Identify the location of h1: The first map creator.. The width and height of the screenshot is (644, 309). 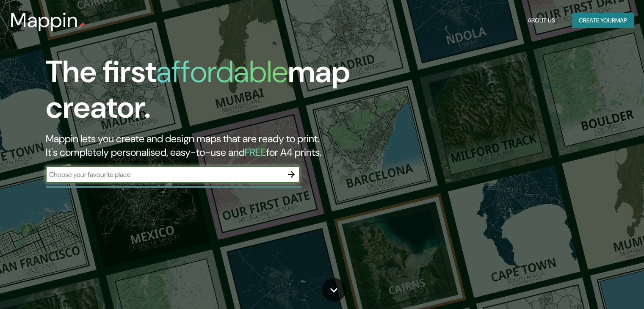
(206, 93).